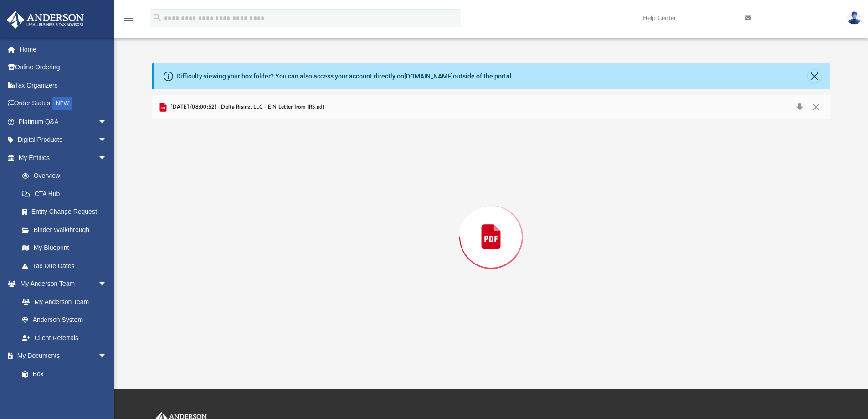 This screenshot has height=419, width=868. I want to click on div: Difficulty viewing your box folder? You can also access your account directly on outside of the p..., so click(345, 76).